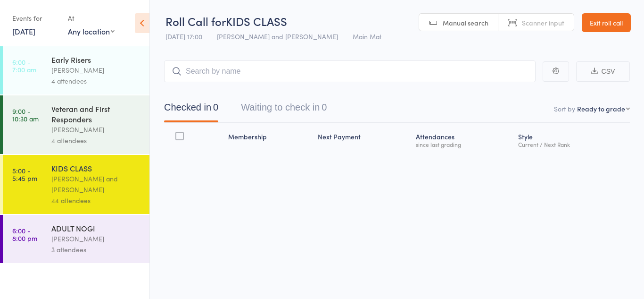 This screenshot has width=644, height=299. I want to click on a: Exit roll call, so click(606, 22).